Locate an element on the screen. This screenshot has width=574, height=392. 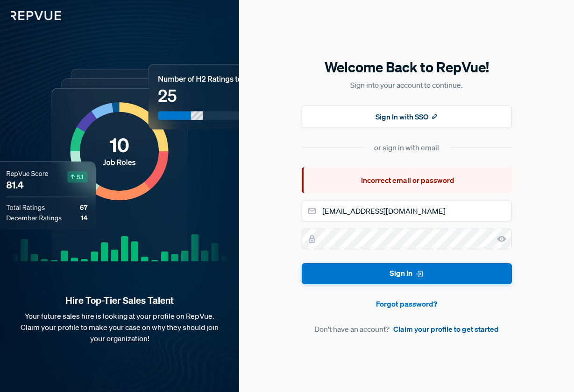
div: Incorrect email or password is located at coordinates (407, 180).